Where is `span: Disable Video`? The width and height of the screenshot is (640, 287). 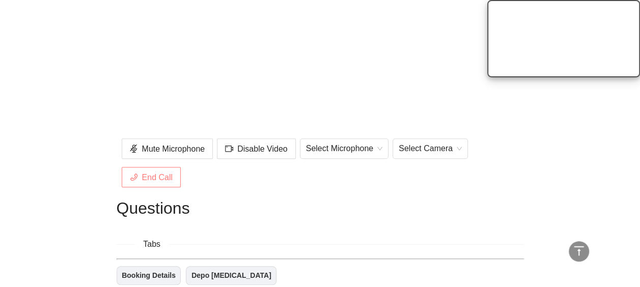
span: Disable Video is located at coordinates (262, 149).